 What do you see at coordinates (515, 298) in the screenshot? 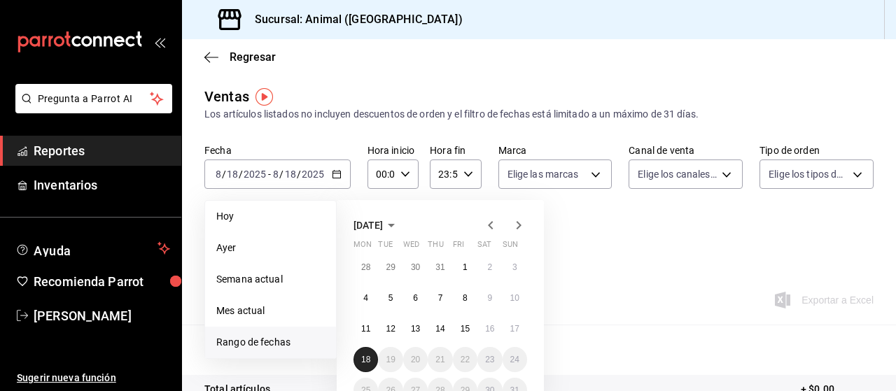
I see `abbr: August 10, 2025` at bounding box center [515, 298].